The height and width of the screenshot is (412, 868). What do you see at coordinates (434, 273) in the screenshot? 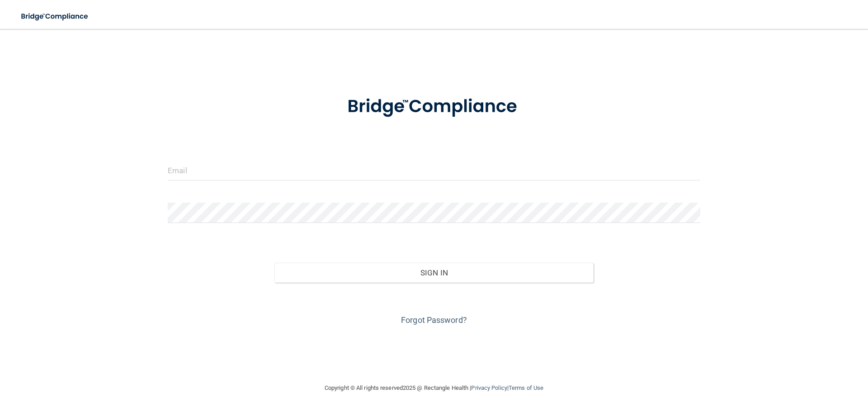
I see `button: Sign In` at bounding box center [434, 273].